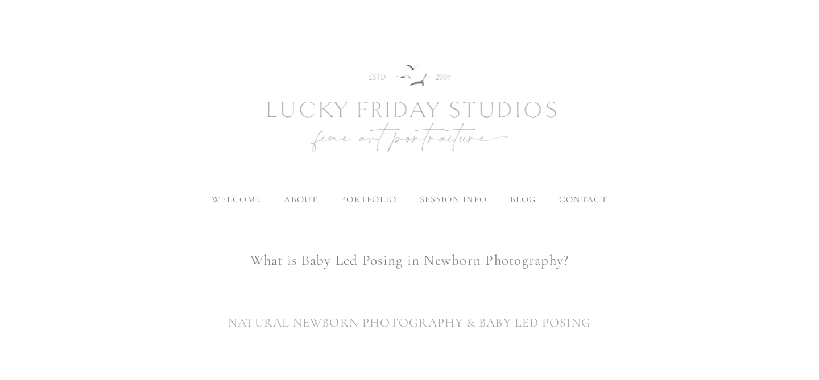  Describe the element at coordinates (368, 200) in the screenshot. I see `label: portfolio` at that location.